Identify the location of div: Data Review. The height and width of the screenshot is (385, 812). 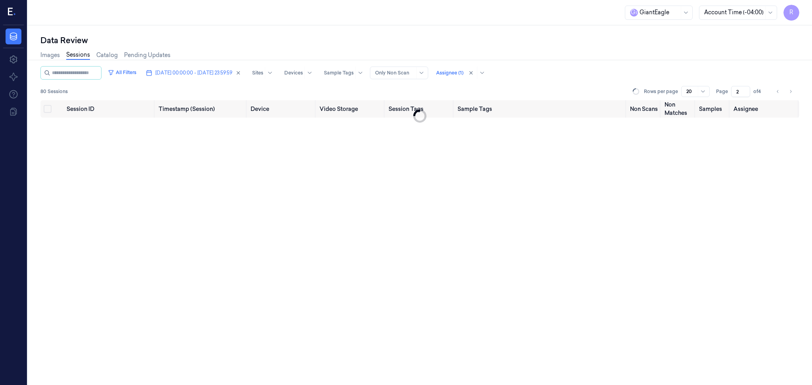
(420, 40).